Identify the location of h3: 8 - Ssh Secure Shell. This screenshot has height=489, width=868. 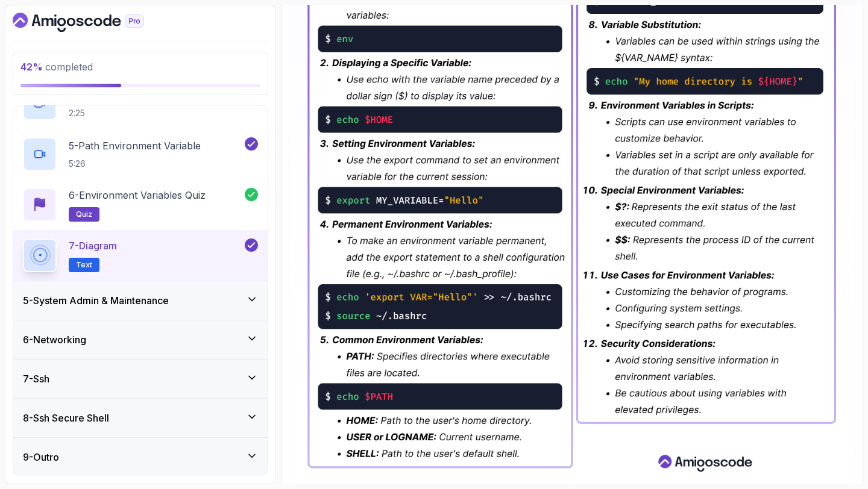
(65, 418).